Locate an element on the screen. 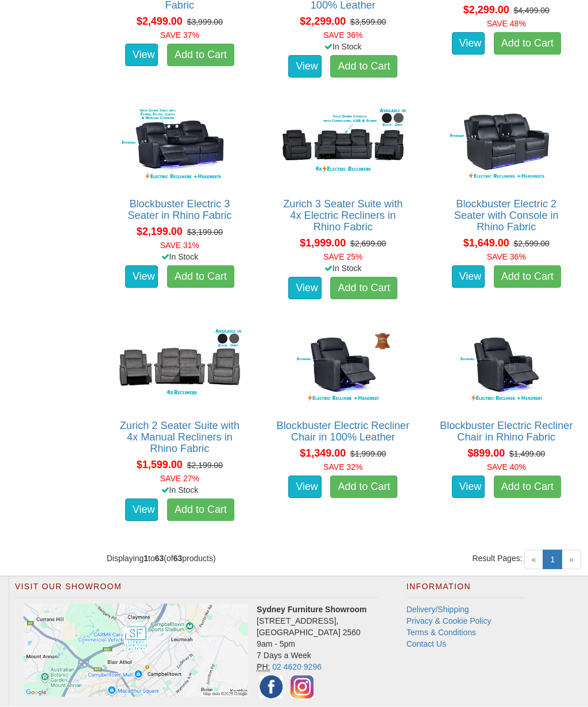 The width and height of the screenshot is (588, 707). a: 1 is located at coordinates (553, 560).